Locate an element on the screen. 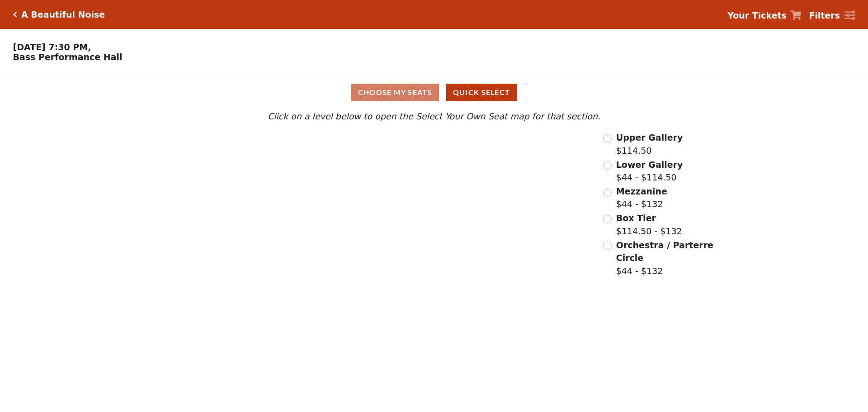 The height and width of the screenshot is (412, 868). label: $44 - $114.50 is located at coordinates (650, 171).